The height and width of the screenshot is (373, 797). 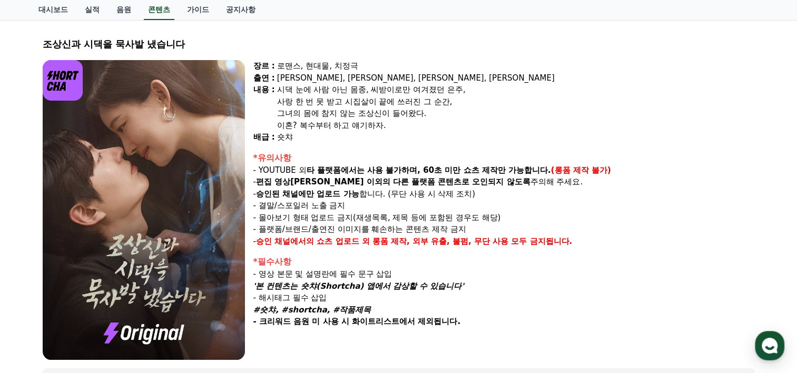 What do you see at coordinates (504, 158) in the screenshot?
I see `div: *유의사항` at bounding box center [504, 158].